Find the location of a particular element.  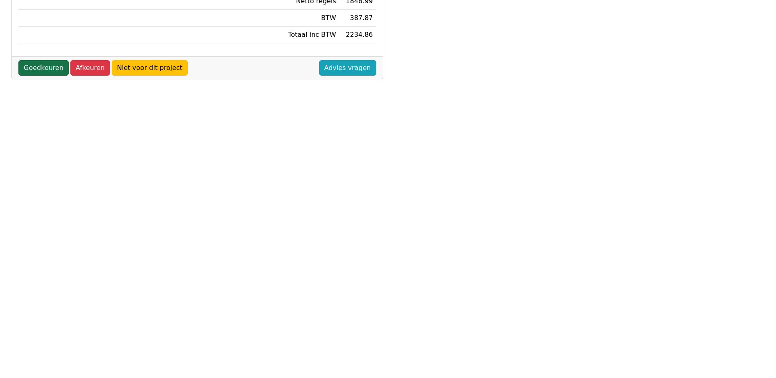

a: Afkeuren is located at coordinates (90, 68).